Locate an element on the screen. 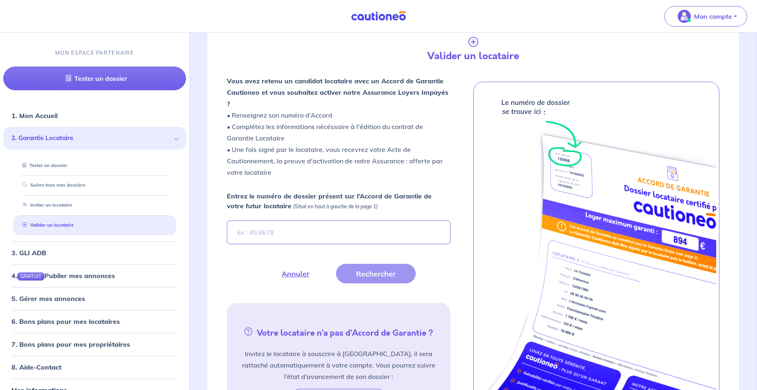 Image resolution: width=757 pixels, height=390 pixels. em: (Situé en haut à gauche de la page 1) is located at coordinates (335, 206).